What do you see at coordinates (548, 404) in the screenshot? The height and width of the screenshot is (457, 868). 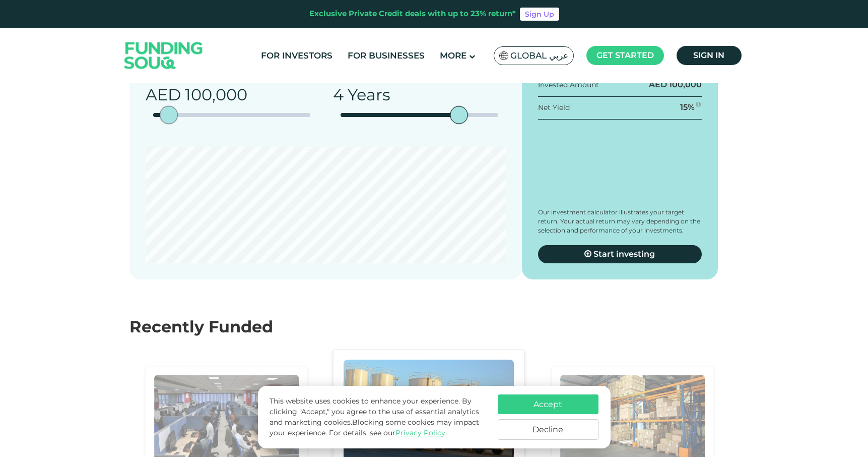 I see `button: Accept` at bounding box center [548, 404].